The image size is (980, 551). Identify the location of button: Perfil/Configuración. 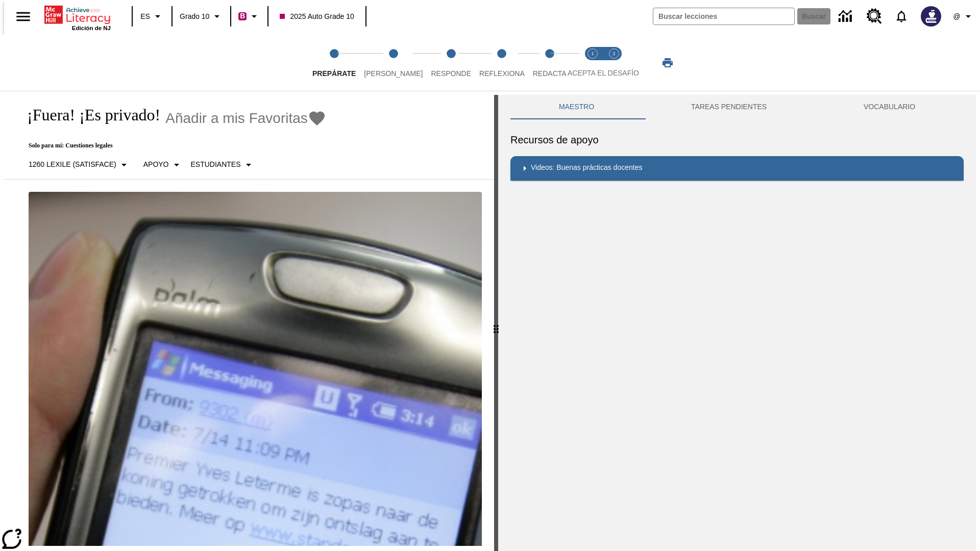
(964, 16).